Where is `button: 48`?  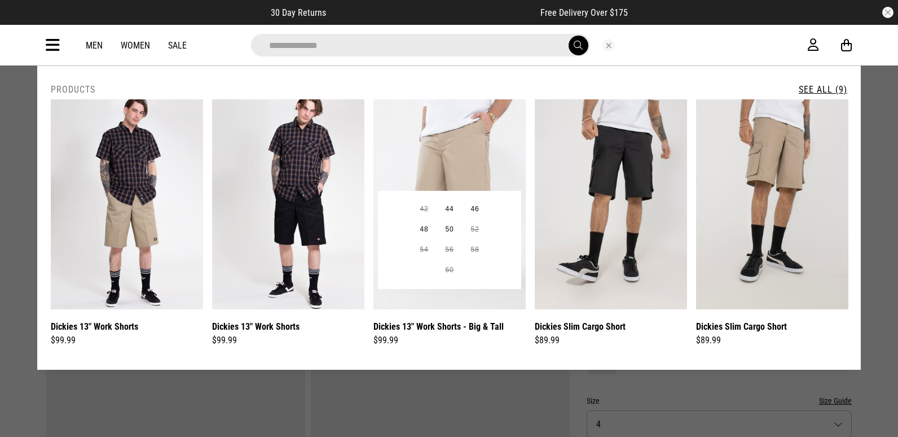 button: 48 is located at coordinates (424, 230).